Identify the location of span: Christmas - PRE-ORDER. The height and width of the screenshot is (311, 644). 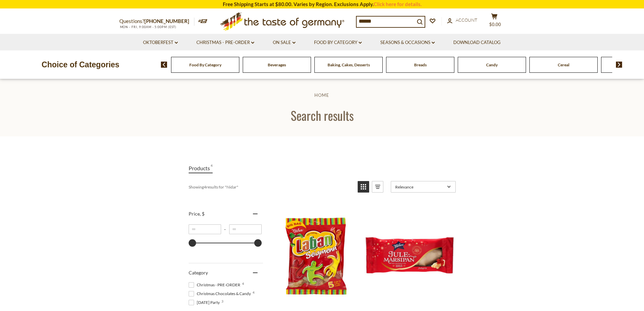
(216, 285).